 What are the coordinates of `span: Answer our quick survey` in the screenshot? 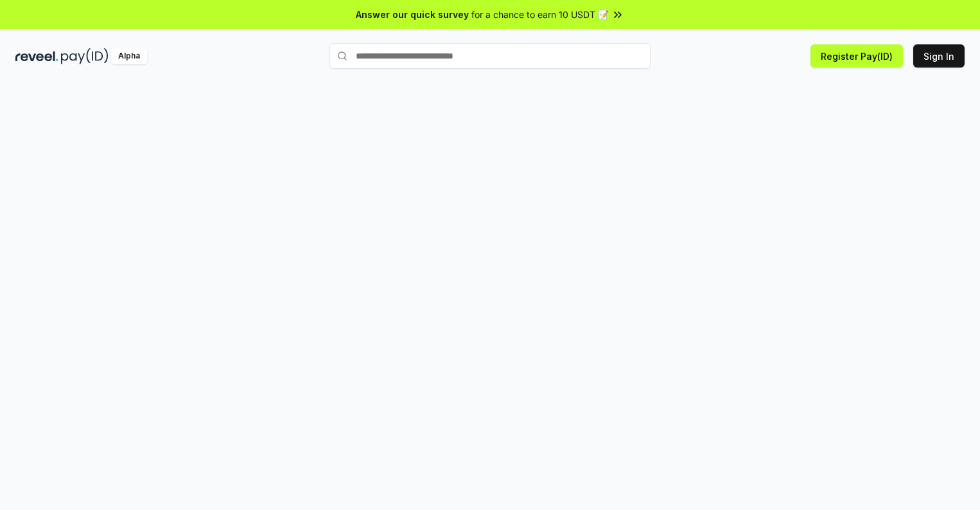 It's located at (412, 14).